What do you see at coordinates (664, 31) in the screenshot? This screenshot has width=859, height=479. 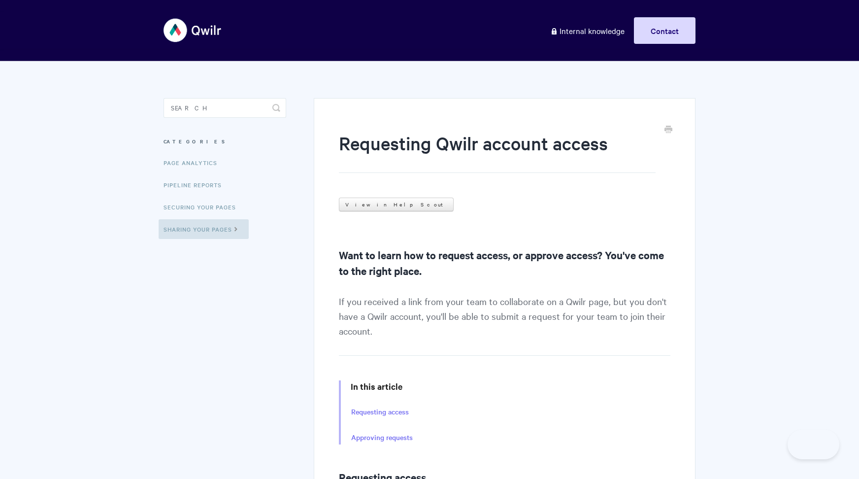 I see `a: Contact` at bounding box center [664, 31].